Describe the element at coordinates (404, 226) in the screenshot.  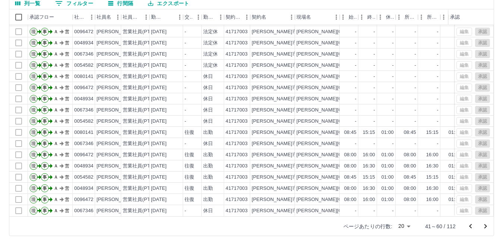
I see `div: 20` at that location.